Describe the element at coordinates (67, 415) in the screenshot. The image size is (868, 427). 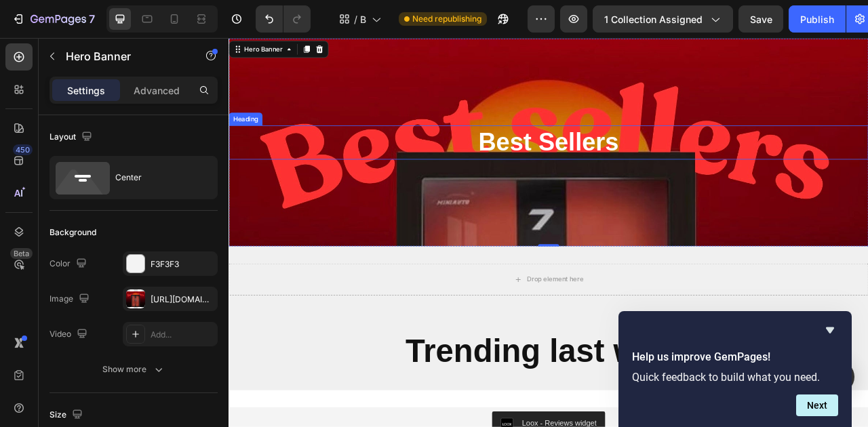
I see `div: Size` at that location.